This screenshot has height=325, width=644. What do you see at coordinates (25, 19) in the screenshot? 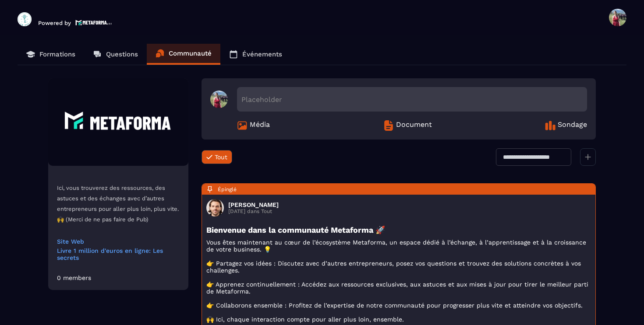
I see `img: logo-branding` at bounding box center [25, 19].